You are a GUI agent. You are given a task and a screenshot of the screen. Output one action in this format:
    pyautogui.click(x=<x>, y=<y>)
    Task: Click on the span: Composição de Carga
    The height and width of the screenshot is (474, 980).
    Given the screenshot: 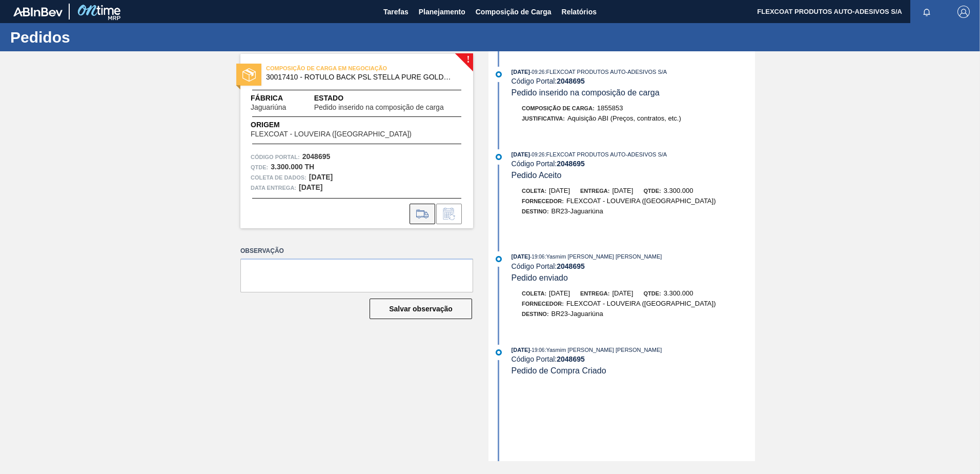 What is the action you would take?
    pyautogui.click(x=514, y=12)
    